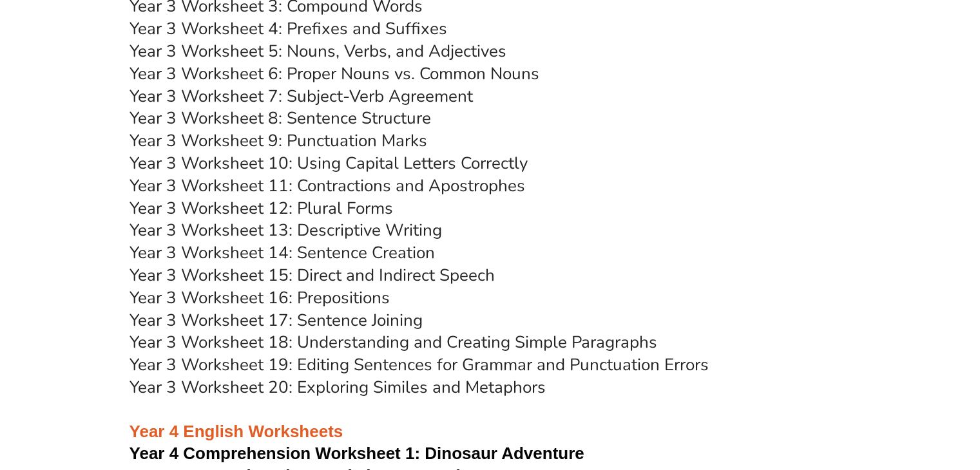  I want to click on a: Year 3 Worksheet 8: Sentence Structure, so click(280, 118).